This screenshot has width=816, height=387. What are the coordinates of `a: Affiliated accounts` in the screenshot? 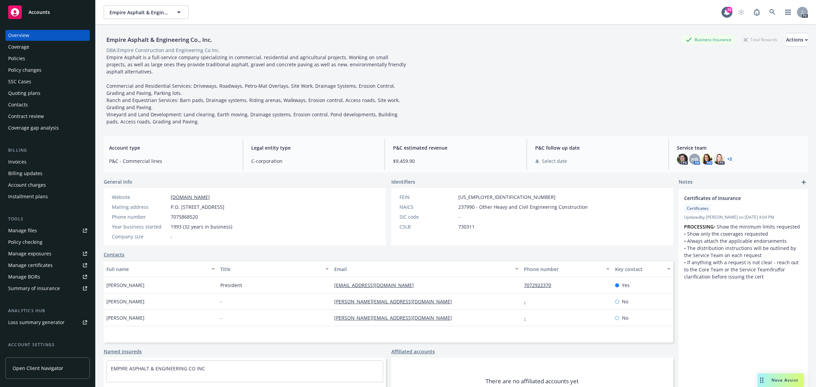 It's located at (413, 351).